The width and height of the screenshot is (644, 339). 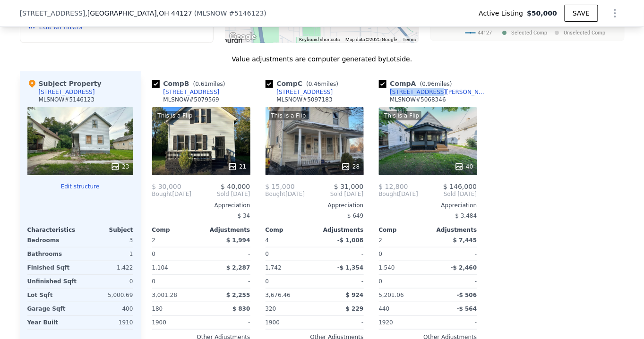 I want to click on div: 21, so click(x=237, y=167).